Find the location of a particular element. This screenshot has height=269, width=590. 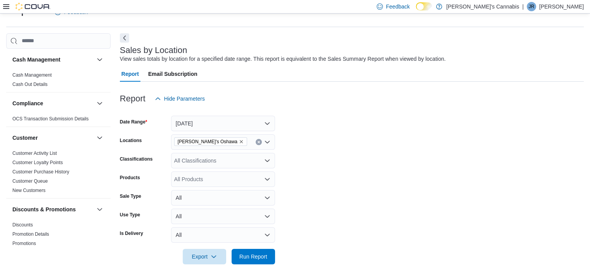

a: Customer Purchase History is located at coordinates (41, 172).